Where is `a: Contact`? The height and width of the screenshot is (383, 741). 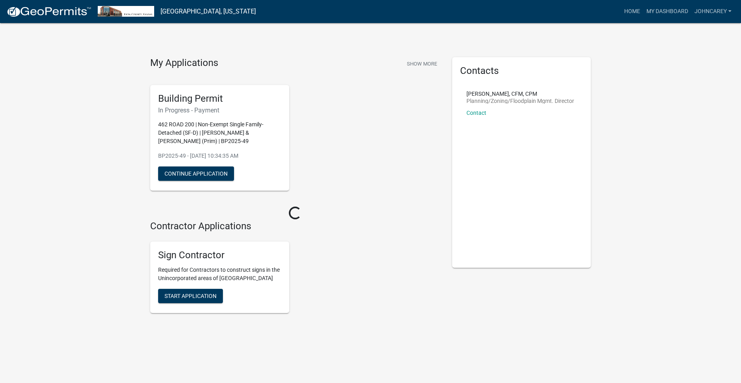 a: Contact is located at coordinates (477, 113).